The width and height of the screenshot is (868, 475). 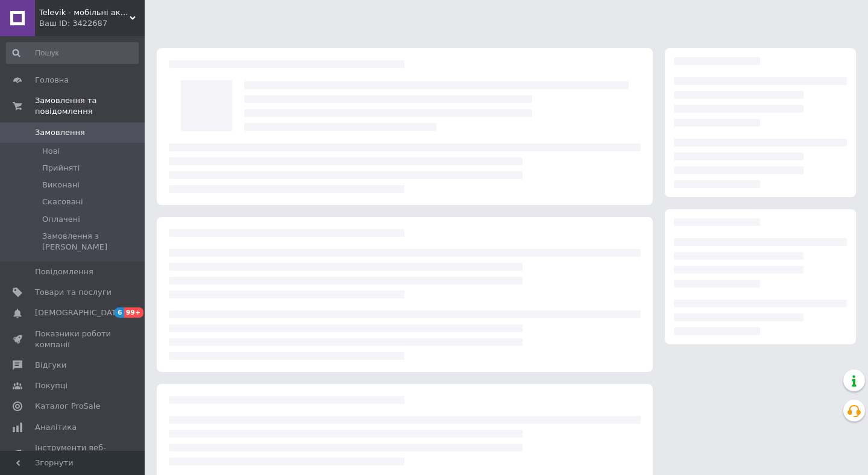 What do you see at coordinates (72, 53) in the screenshot?
I see `input: Пошук` at bounding box center [72, 53].